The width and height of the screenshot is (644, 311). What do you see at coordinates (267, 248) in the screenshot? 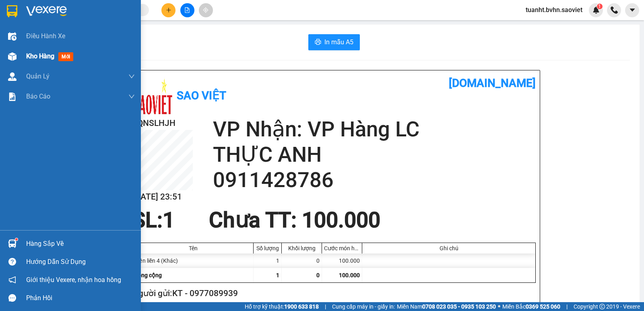
I see `div: Số lượng` at bounding box center [267, 248].